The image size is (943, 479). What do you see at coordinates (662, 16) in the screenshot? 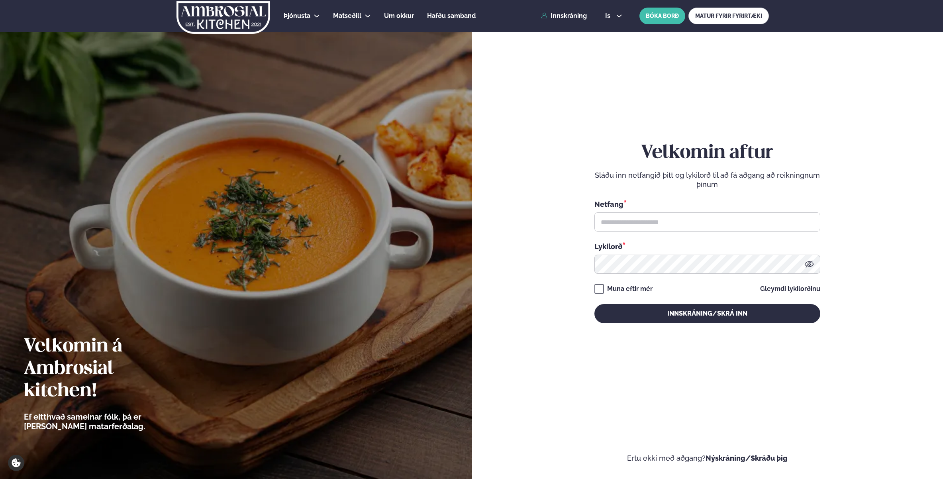
I see `button: BÓKA BORÐ` at bounding box center [662, 16].